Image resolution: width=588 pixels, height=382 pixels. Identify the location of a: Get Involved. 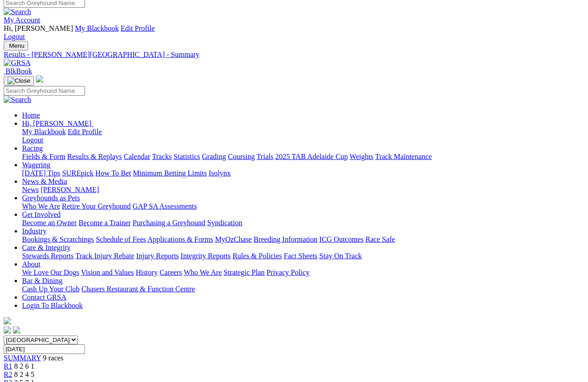
(42, 214).